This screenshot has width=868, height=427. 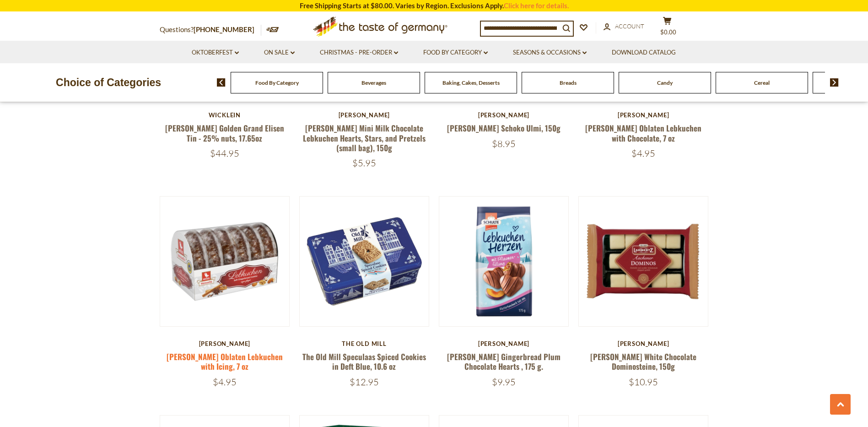 What do you see at coordinates (762, 82) in the screenshot?
I see `a: Cereal` at bounding box center [762, 82].